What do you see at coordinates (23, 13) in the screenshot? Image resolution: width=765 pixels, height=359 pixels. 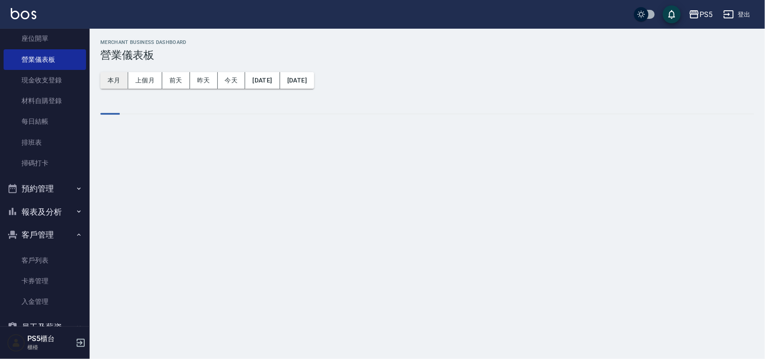 I see `img: Logo` at bounding box center [23, 13].